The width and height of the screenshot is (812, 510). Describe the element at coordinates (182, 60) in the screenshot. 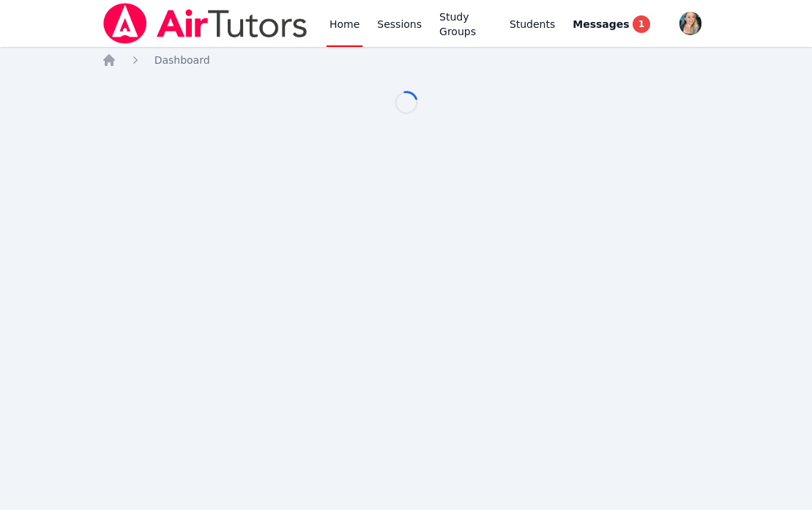

I see `span: Dashboard` at that location.